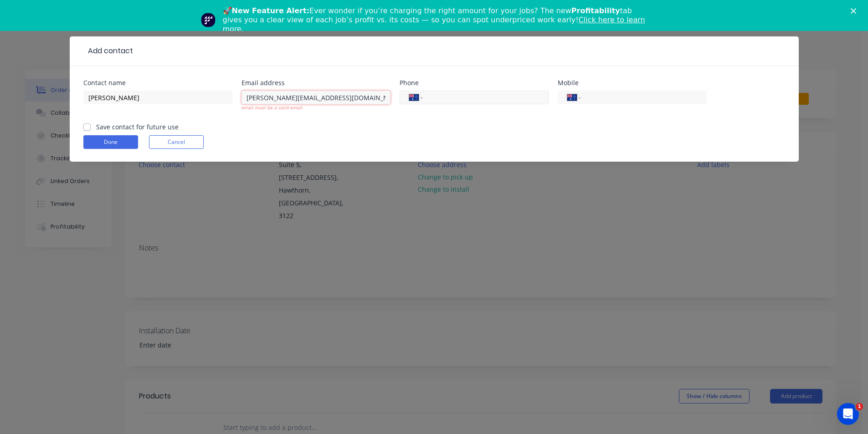 The height and width of the screenshot is (434, 868). I want to click on img: Profile image for Team, so click(208, 20).